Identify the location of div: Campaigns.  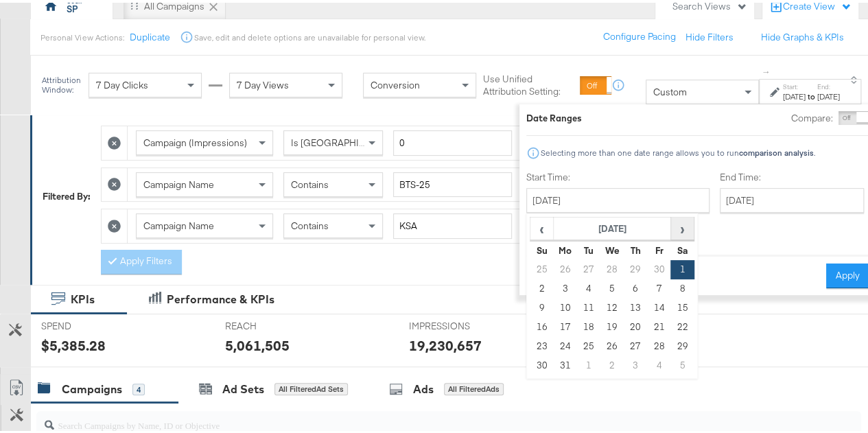
(92, 386).